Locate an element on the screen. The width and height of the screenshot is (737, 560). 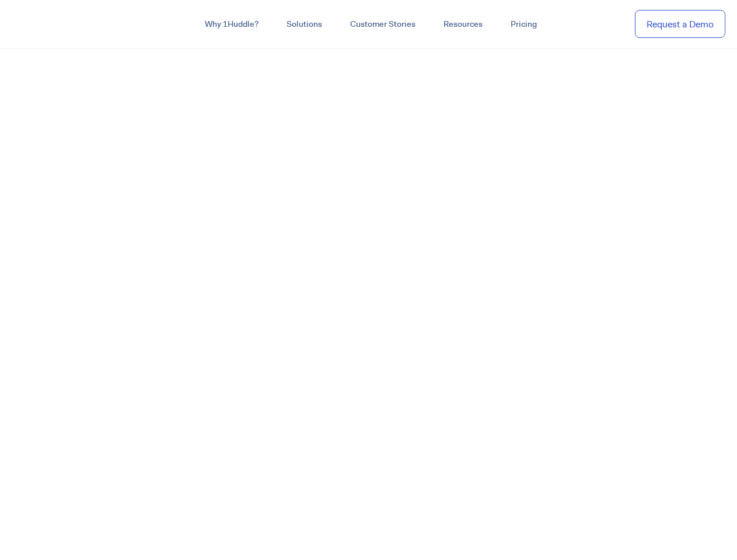
a: Customer Stories is located at coordinates (383, 24).